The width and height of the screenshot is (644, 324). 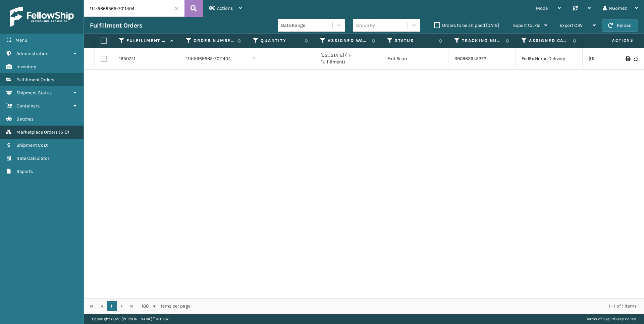 What do you see at coordinates (208, 59) in the screenshot?
I see `a: 114-5669565-7011404` at bounding box center [208, 59].